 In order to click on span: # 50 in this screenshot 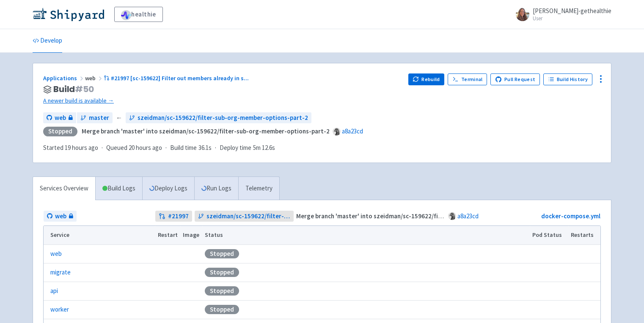, I will do `click(84, 89)`.